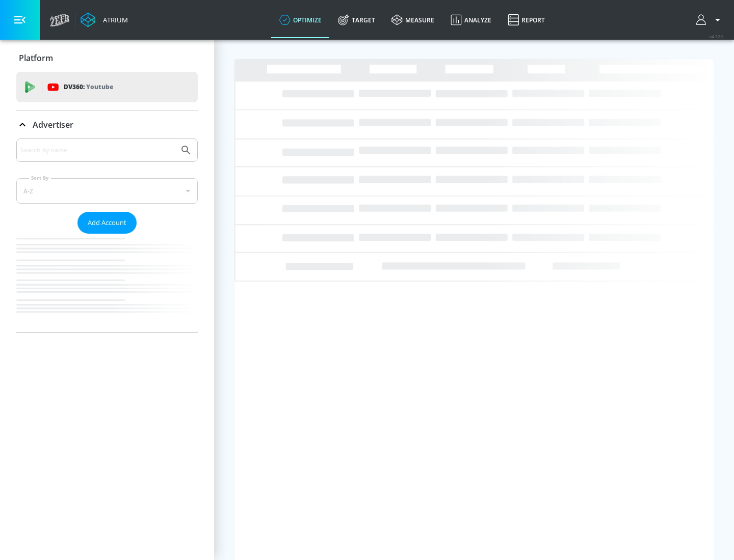  What do you see at coordinates (104, 20) in the screenshot?
I see `a: Atrium` at bounding box center [104, 20].